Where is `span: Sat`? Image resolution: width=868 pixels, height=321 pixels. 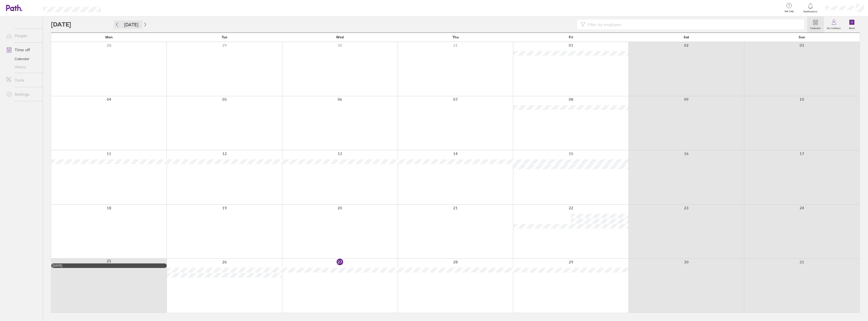 span: Sat is located at coordinates (686, 37).